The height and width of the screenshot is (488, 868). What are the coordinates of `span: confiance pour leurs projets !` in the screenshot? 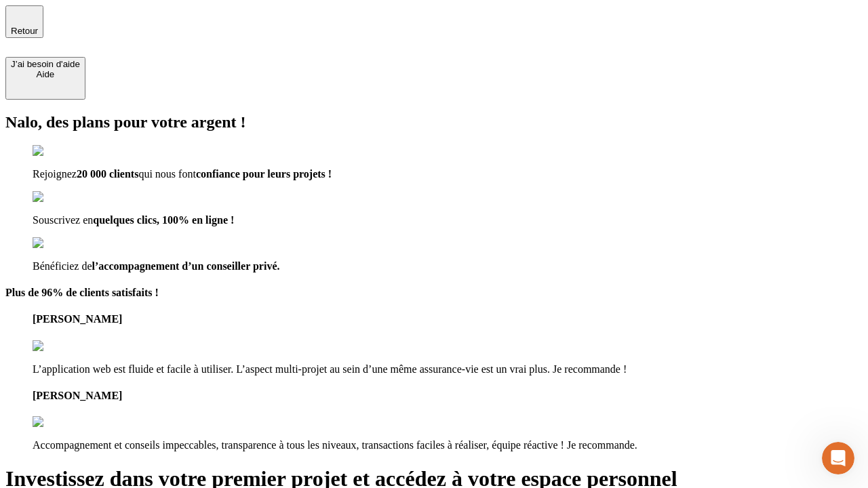 It's located at (263, 174).